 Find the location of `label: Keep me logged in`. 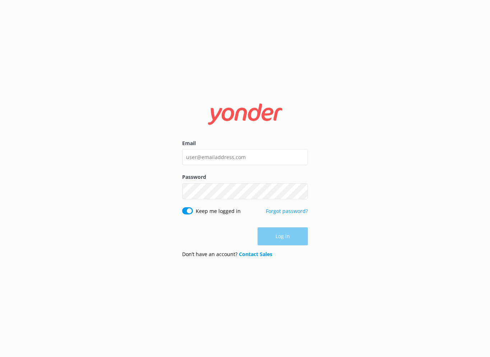

label: Keep me logged in is located at coordinates (218, 211).